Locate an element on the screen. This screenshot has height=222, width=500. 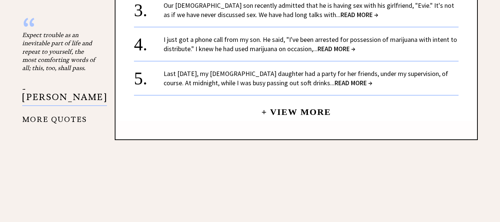
div: 5. is located at coordinates (149, 76).